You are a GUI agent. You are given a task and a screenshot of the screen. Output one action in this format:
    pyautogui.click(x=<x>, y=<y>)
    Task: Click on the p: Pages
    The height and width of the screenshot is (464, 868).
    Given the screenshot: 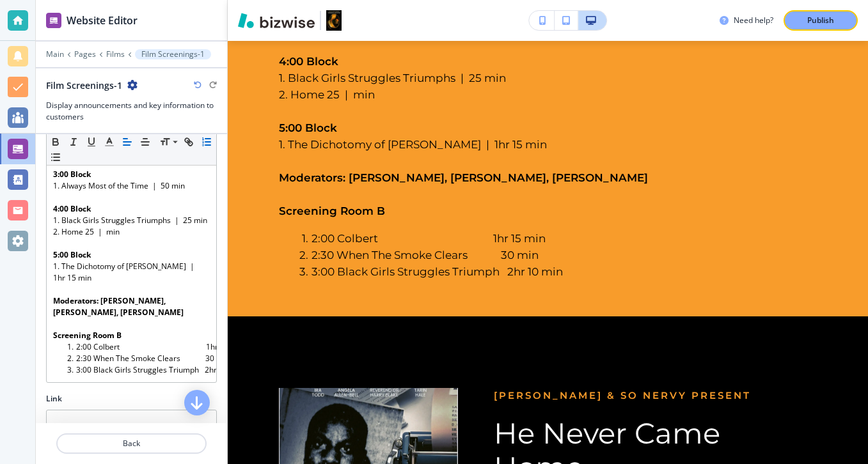 What is the action you would take?
    pyautogui.click(x=85, y=54)
    